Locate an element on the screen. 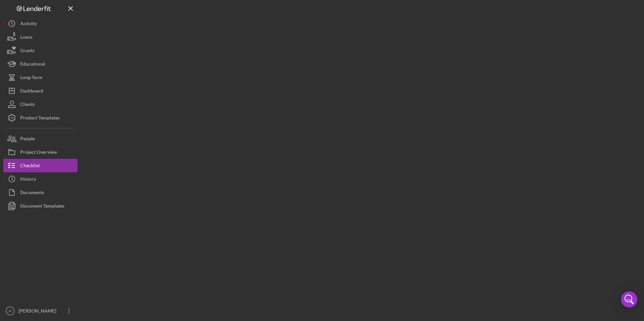 The height and width of the screenshot is (321, 644). button: Document Templates is located at coordinates (40, 206).